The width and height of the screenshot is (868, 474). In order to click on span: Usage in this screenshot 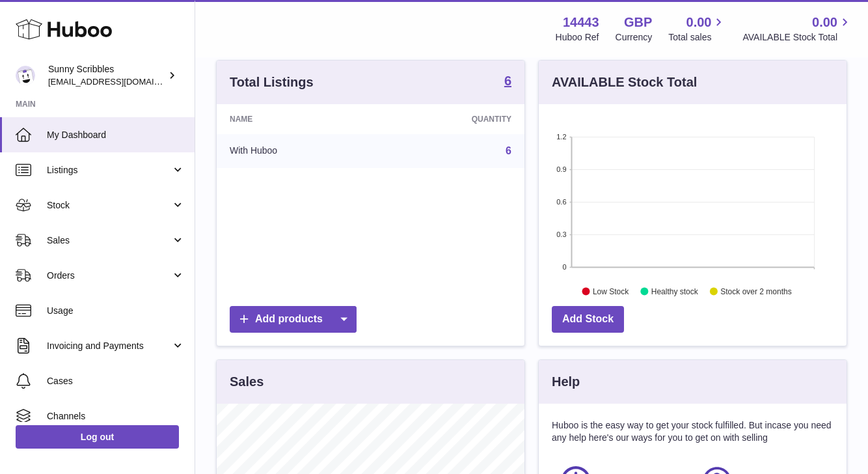, I will do `click(116, 311)`.